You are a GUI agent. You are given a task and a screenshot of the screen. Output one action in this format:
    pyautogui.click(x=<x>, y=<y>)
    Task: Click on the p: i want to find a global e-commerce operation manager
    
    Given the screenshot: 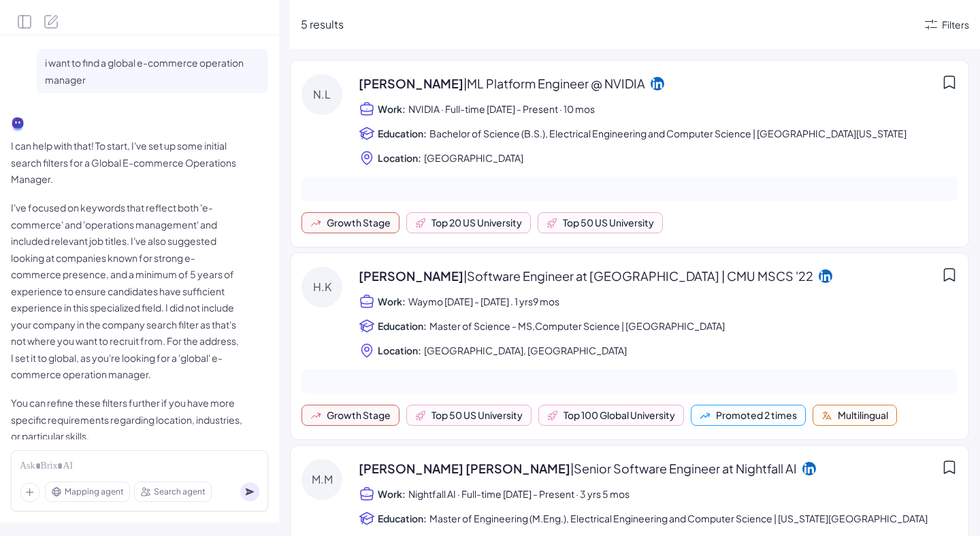 What is the action you would take?
    pyautogui.click(x=152, y=71)
    